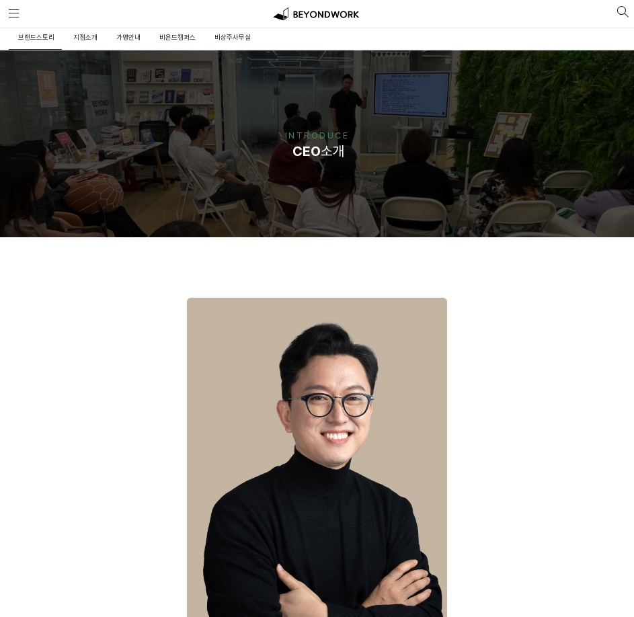  I want to click on span: 지점소개, so click(85, 37).